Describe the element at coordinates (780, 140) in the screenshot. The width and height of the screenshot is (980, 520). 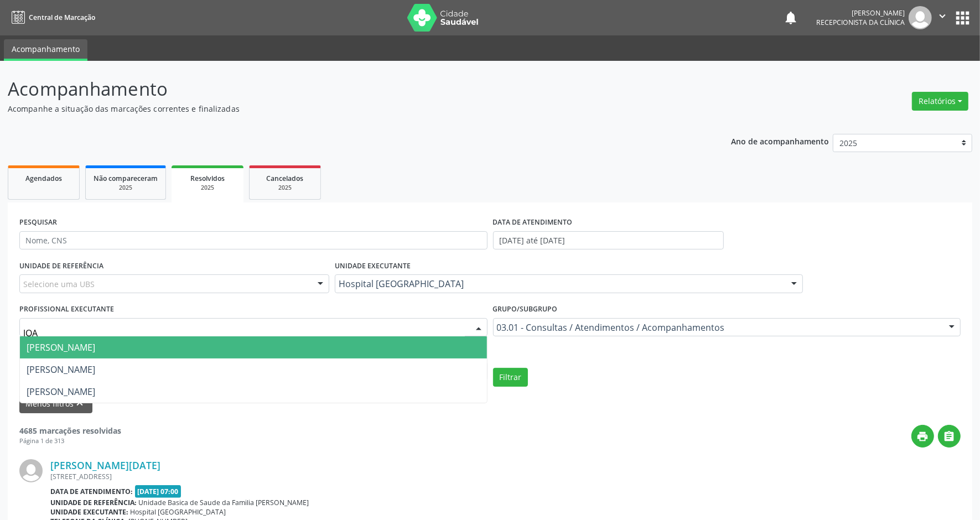
I see `p: Ano de acompanhamento` at that location.